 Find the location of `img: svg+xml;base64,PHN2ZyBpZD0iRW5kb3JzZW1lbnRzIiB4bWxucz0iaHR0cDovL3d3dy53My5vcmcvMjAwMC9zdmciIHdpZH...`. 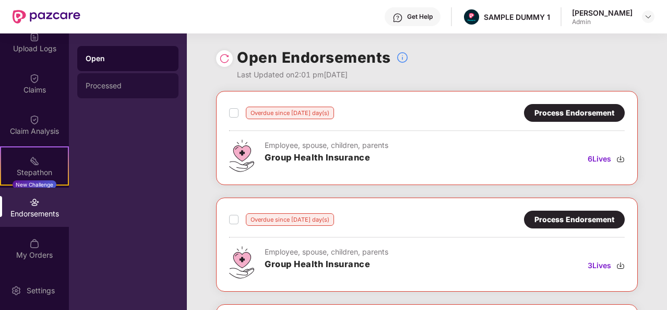

img: svg+xml;base64,PHN2ZyBpZD0iRW5kb3JzZW1lbnRzIiB4bWxucz0iaHR0cDovL3d3dy53My5vcmcvMjAwMC9zdmciIHdpZH... is located at coordinates (34, 202).